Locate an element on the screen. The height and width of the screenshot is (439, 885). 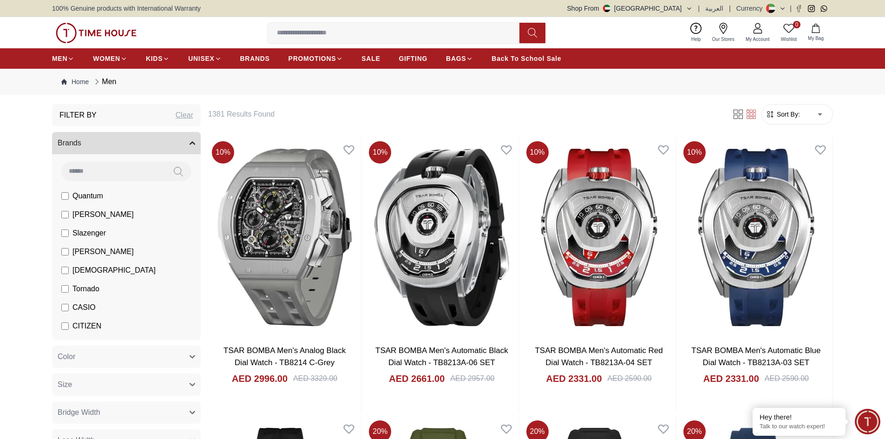
h6: 1381 Results Found is located at coordinates (464, 114).